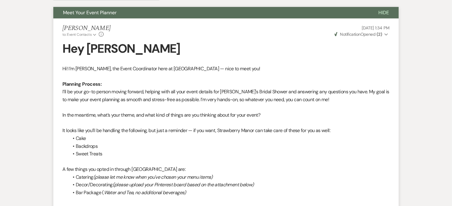 The height and width of the screenshot is (206, 452). I want to click on span: Opened, so click(358, 34).